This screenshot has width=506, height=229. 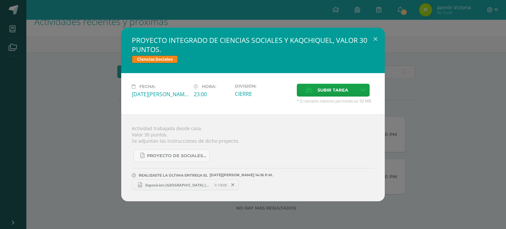 What do you see at coordinates (253, 45) in the screenshot?
I see `h2: PROYECTO INTEGRADO DE CIENCIAS SOCIALES Y KAQCHIQUEL, VALOR 30 PUNTOS.` at bounding box center [253, 45].